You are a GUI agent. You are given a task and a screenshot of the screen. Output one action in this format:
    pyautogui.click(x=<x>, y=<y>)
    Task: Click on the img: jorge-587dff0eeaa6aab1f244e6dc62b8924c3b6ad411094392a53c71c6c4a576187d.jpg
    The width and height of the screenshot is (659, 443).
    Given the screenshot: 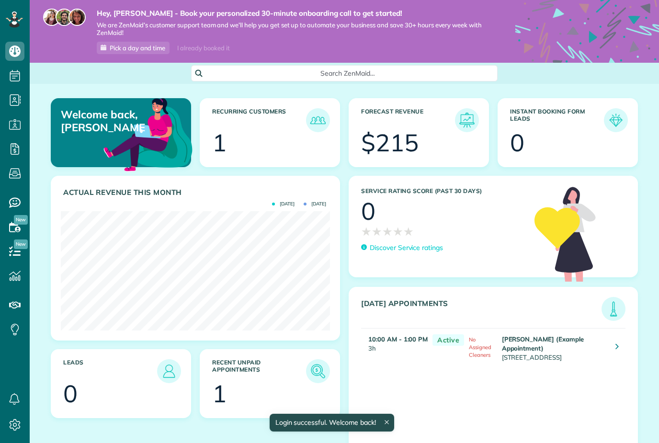 What is the action you would take?
    pyautogui.click(x=64, y=17)
    